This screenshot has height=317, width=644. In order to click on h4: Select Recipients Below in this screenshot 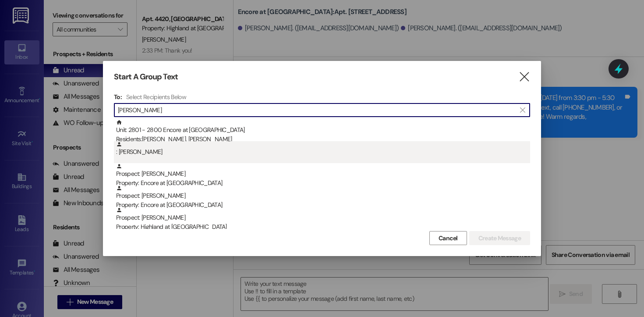, I will do `click(156, 97)`.